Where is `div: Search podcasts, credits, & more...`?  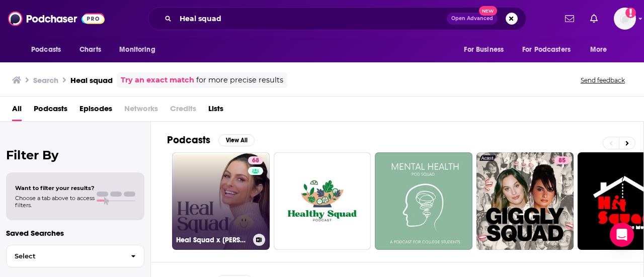 div: Search podcasts, credits, & more... is located at coordinates (337, 19).